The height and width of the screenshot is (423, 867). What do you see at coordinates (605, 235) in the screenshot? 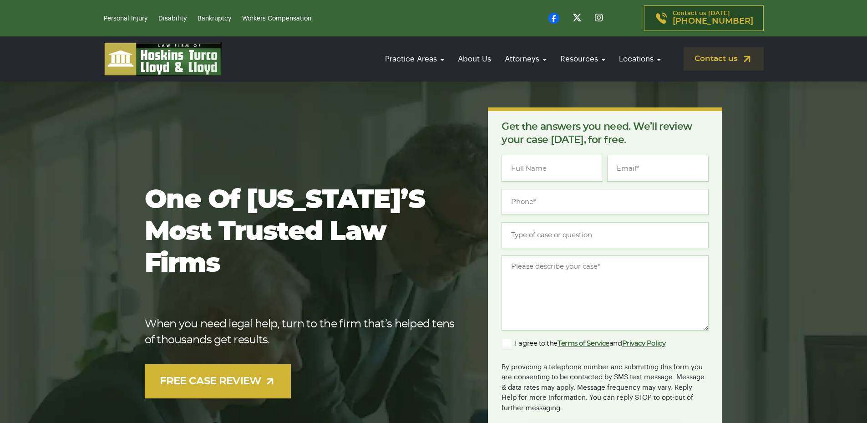
I see `input: Type of case or question` at bounding box center [605, 235].